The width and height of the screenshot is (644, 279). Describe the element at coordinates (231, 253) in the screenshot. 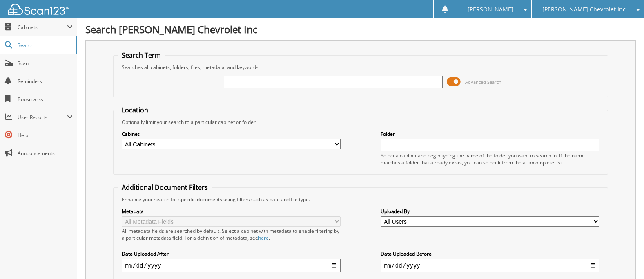

I see `label: Date Uploaded After` at that location.